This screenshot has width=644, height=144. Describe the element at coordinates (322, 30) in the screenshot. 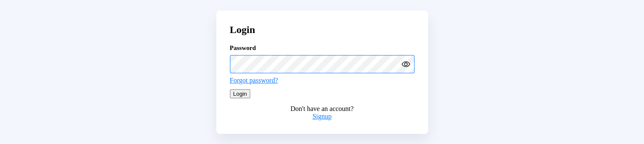

I see `div: Login` at that location.